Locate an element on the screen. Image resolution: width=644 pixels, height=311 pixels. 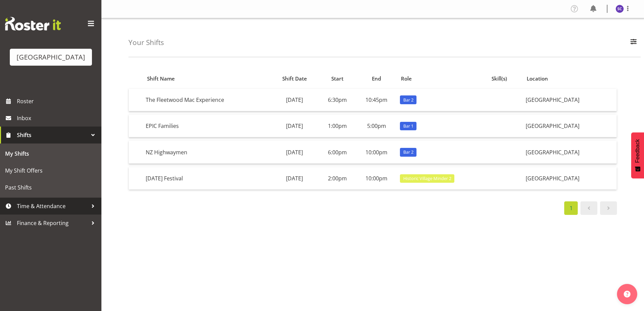
span: Past Shifts is located at coordinates (51, 187).